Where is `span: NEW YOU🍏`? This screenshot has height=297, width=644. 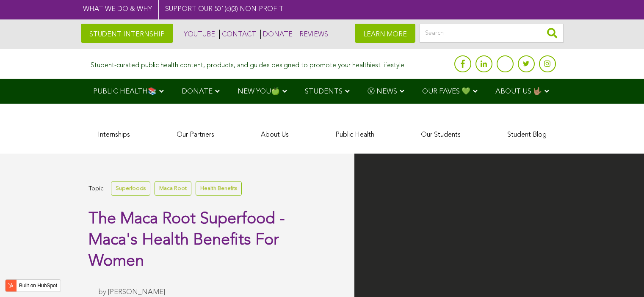 span: NEW YOU🍏 is located at coordinates (259, 91).